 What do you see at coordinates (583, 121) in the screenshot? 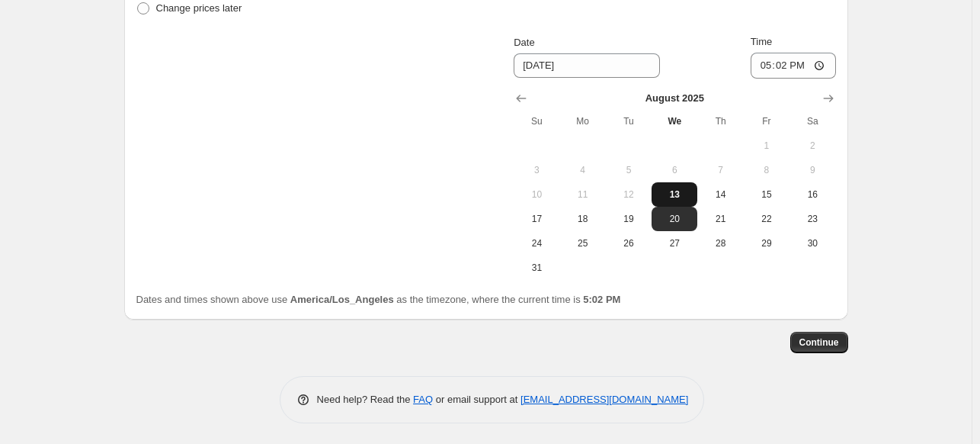
I see `th: Monday` at bounding box center [583, 121].